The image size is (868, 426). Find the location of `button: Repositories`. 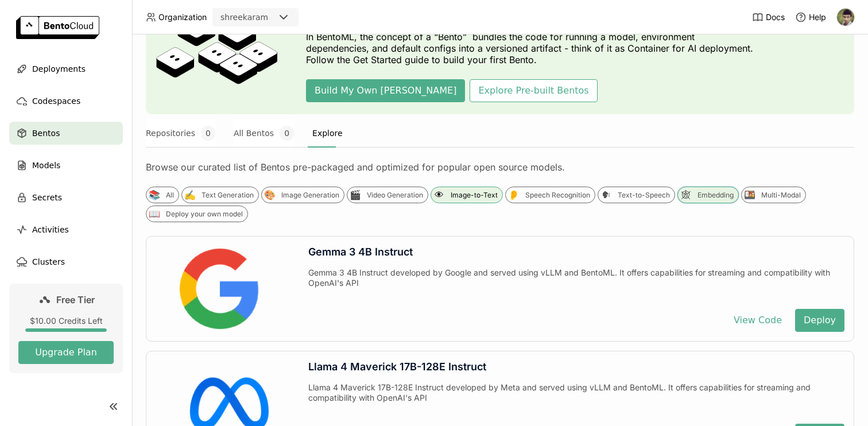

button: Repositories is located at coordinates (181, 133).